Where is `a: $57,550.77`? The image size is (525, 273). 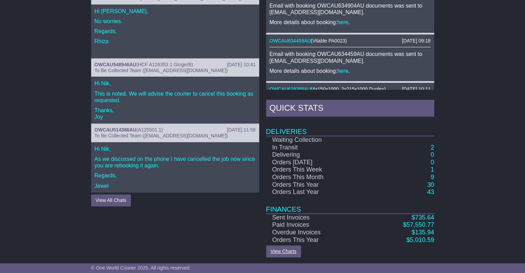
a: $57,550.77 is located at coordinates (418, 225).